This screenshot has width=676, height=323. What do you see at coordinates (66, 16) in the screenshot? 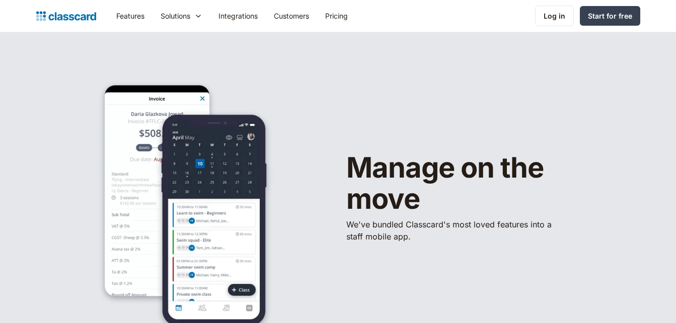
I see `a: home` at bounding box center [66, 16].